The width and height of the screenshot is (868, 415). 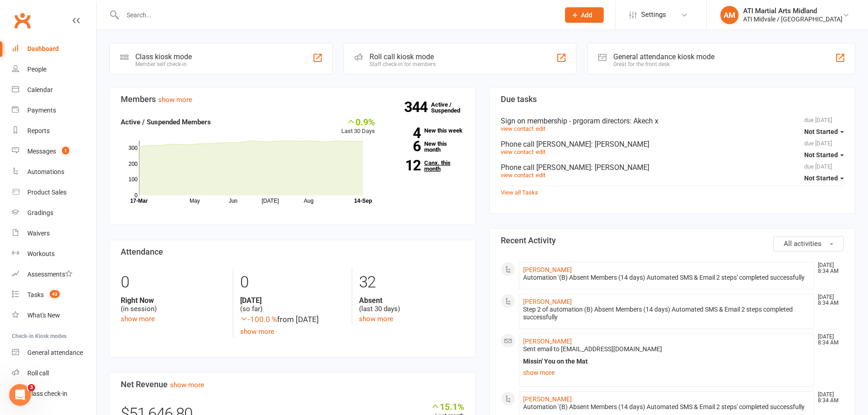 What do you see at coordinates (411, 300) in the screenshot?
I see `strong: Absent` at bounding box center [411, 300].